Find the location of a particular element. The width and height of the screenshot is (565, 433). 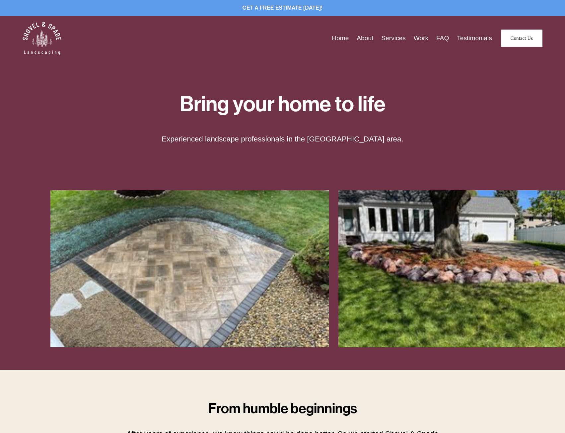

a: Services is located at coordinates (394, 38).